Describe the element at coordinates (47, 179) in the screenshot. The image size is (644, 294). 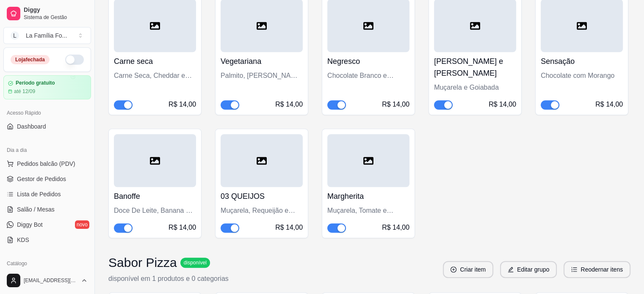
I see `a: Gestor de Pedidos` at that location.